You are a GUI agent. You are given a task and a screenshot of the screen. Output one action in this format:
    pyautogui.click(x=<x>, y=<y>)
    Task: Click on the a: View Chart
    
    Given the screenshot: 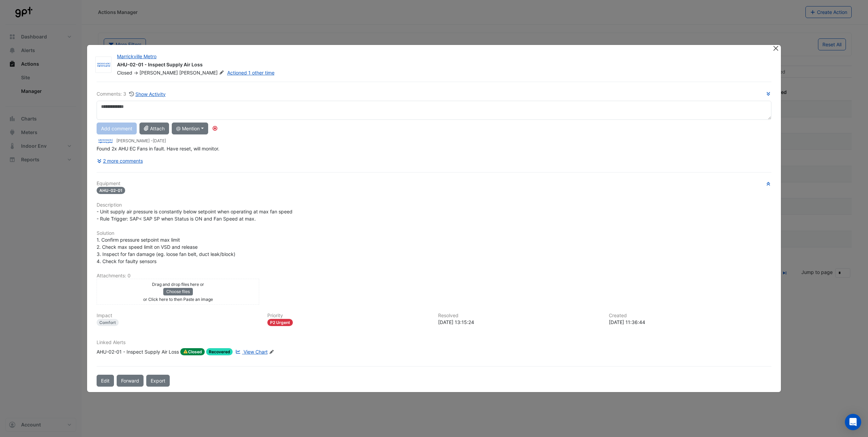 What is the action you would take?
    pyautogui.click(x=250, y=352)
    